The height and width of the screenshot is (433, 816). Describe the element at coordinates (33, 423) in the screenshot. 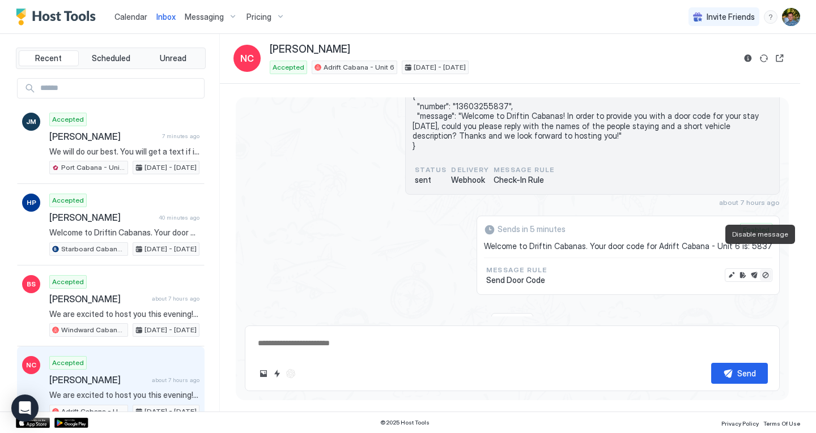

I see `div: App Store` at that location.